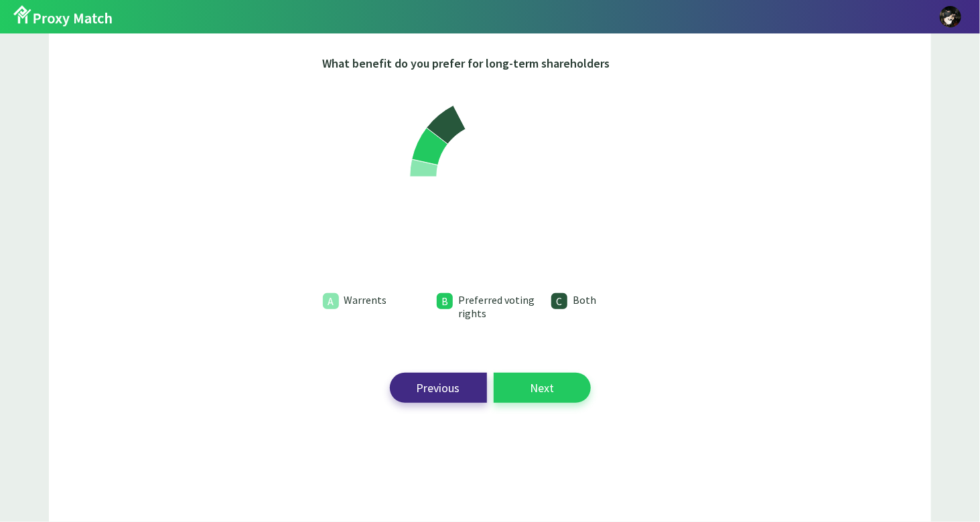 This screenshot has height=522, width=980. I want to click on div: Both, so click(615, 307).